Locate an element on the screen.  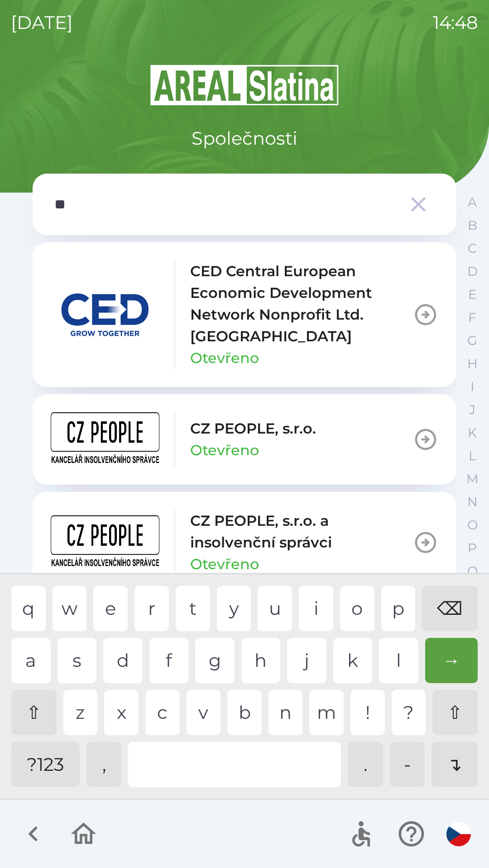
p: P is located at coordinates (472, 548).